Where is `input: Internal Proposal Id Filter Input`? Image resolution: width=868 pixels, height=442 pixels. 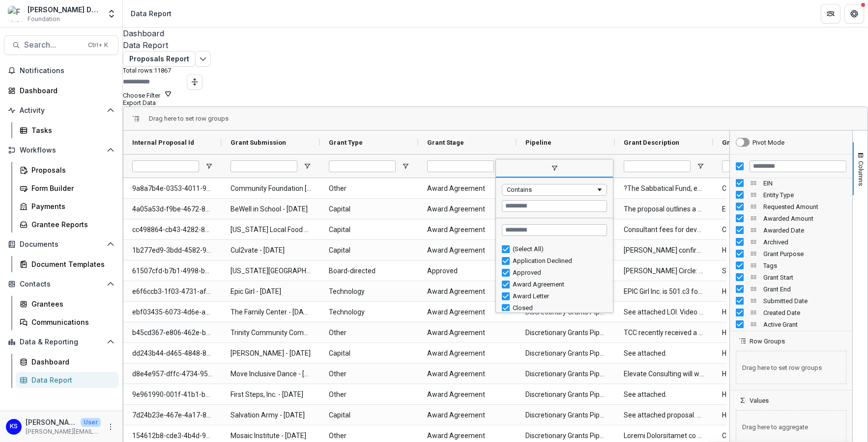
input: Internal Proposal Id Filter Input is located at coordinates (165, 166).